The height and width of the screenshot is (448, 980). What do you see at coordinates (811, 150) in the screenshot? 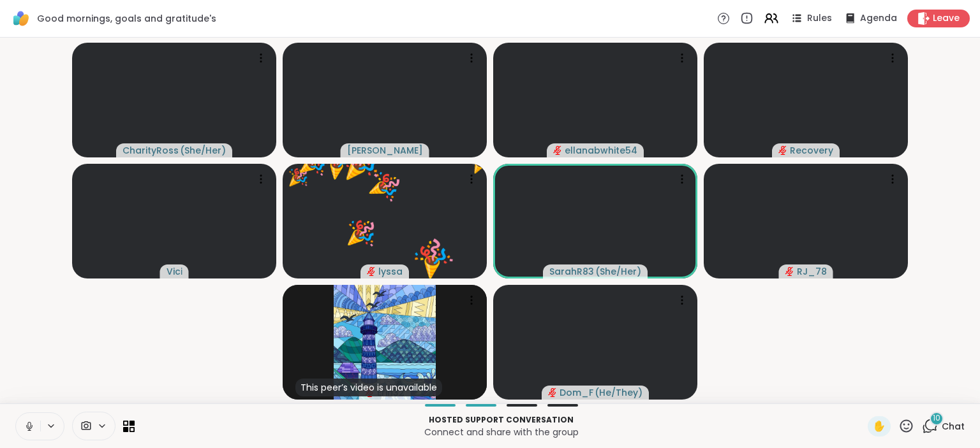
I see `span: Recovery` at bounding box center [811, 150].